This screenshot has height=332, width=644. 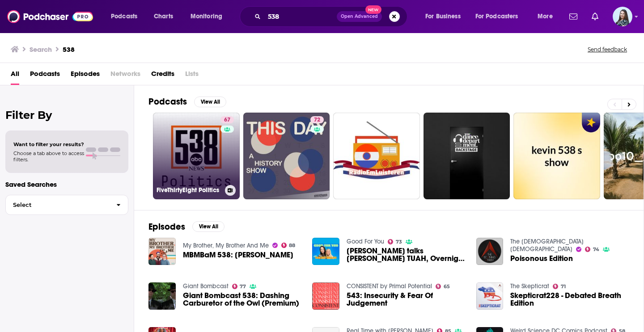 I want to click on button: Send feedback, so click(x=607, y=49).